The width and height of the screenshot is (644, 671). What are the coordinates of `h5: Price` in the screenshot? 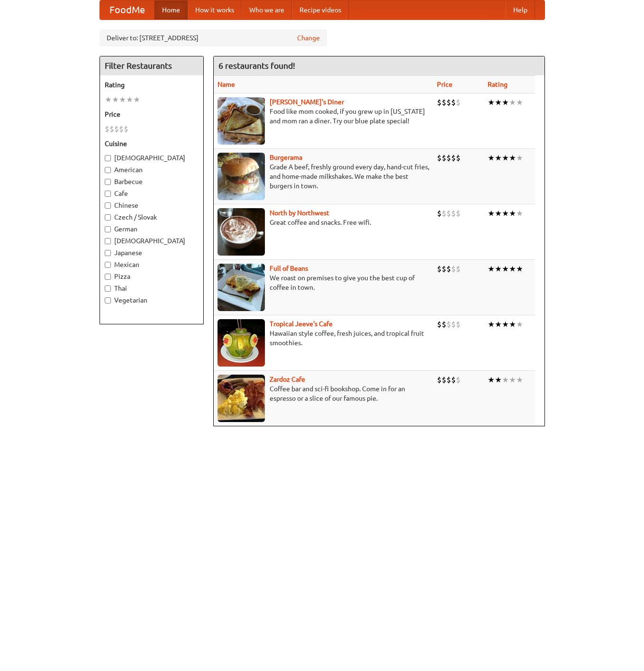 It's located at (152, 114).